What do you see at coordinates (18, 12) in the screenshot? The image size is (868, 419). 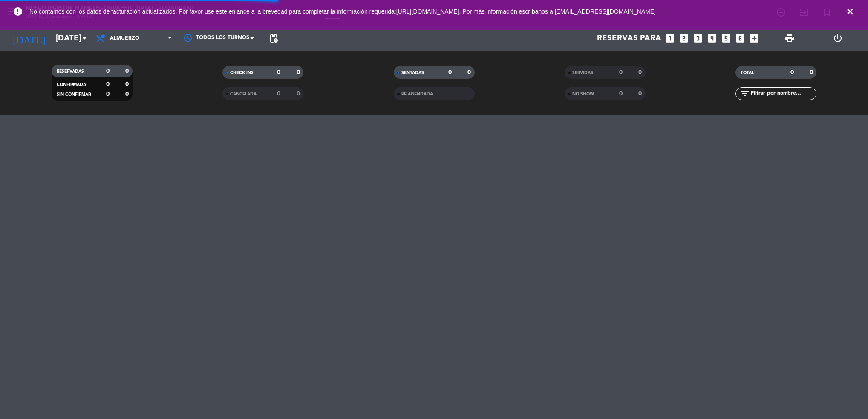 I see `i: error` at bounding box center [18, 12].